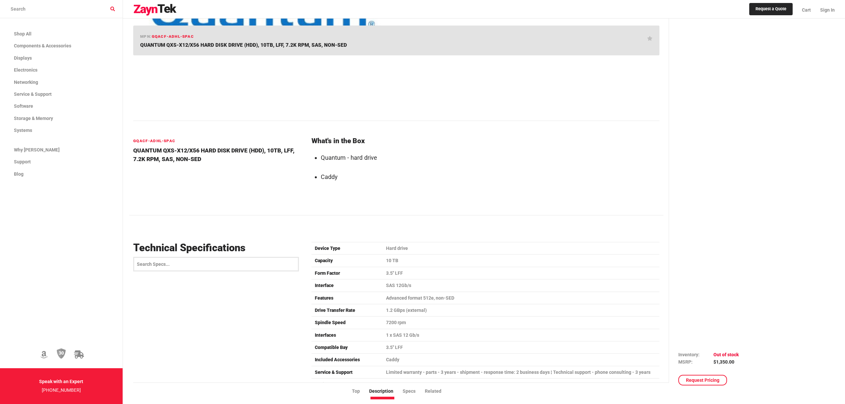 This screenshot has height=404, width=845. What do you see at coordinates (521, 298) in the screenshot?
I see `td: Advanced format 512e, non-SED` at bounding box center [521, 298].